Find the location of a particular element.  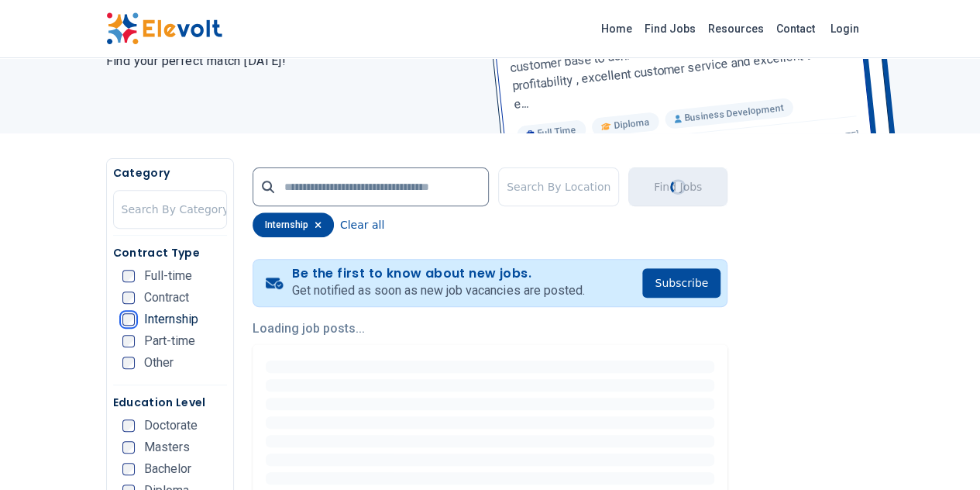

div: Loading... is located at coordinates (678, 187).